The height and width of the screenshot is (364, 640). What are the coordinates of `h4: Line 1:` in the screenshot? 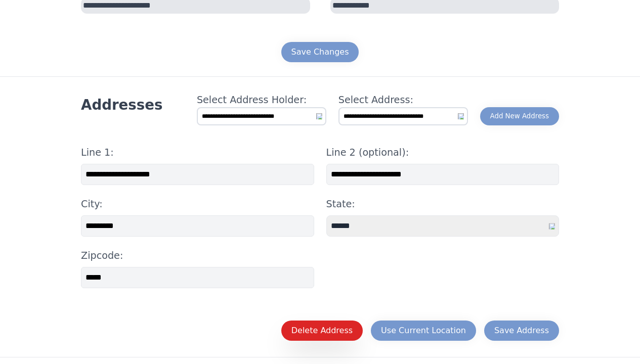 It's located at (198, 152).